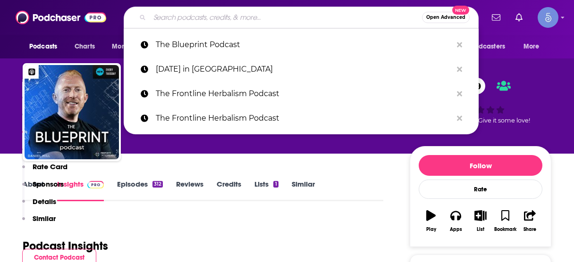 This screenshot has height=262, width=574. What do you see at coordinates (431, 221) in the screenshot?
I see `button: Play` at bounding box center [431, 221].